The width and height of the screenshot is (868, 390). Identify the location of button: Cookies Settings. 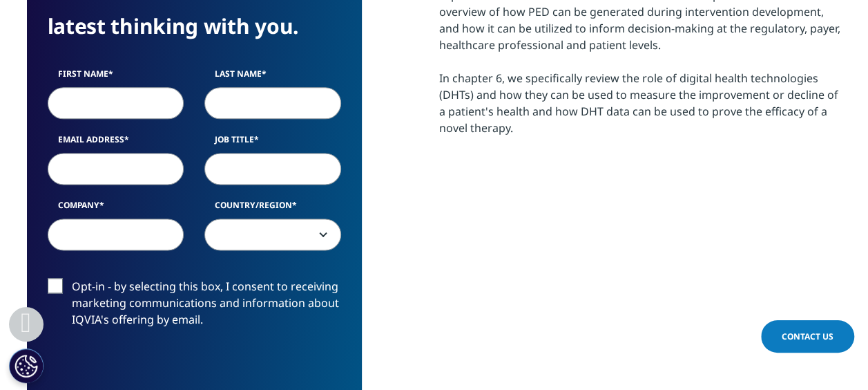
(26, 366).